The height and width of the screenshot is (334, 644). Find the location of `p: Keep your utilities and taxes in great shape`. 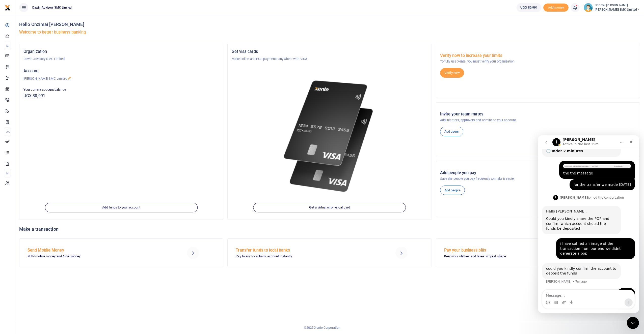

p: Keep your utilities and taxes in great shape is located at coordinates (514, 256).